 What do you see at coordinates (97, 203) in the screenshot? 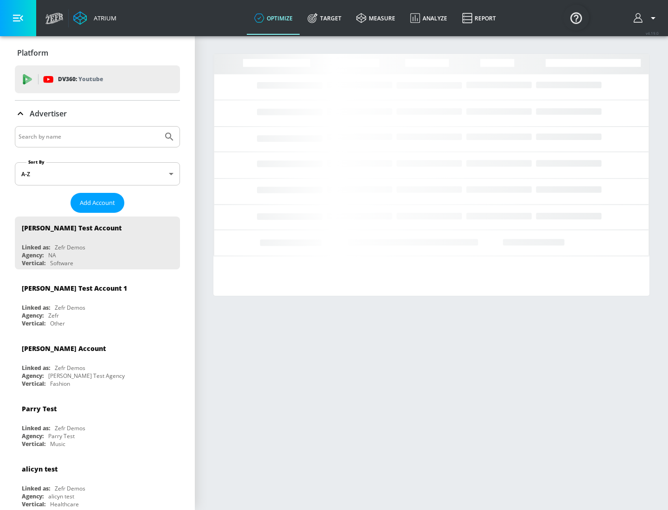
I see `button: Add Account` at bounding box center [97, 203].